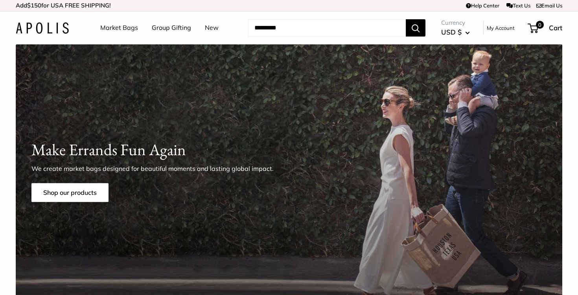 Image resolution: width=578 pixels, height=295 pixels. I want to click on a: Help Center, so click(482, 6).